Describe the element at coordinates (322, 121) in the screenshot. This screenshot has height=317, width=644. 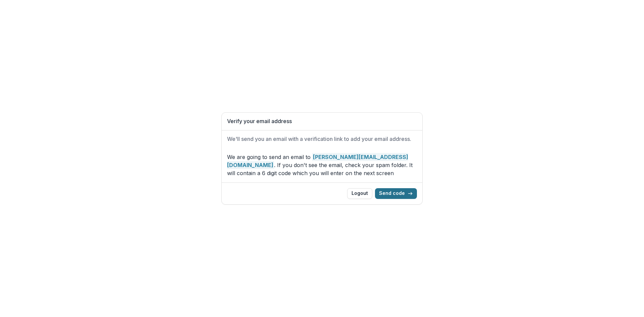
I see `h1: Verify your email address` at that location.